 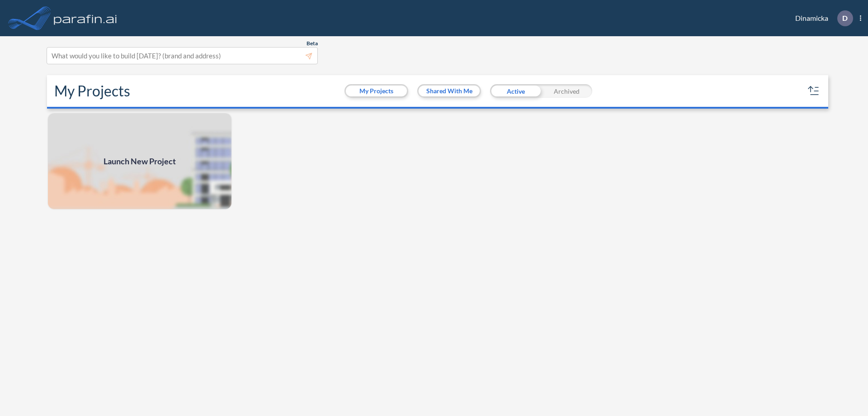 I want to click on div: Active, so click(x=516, y=91).